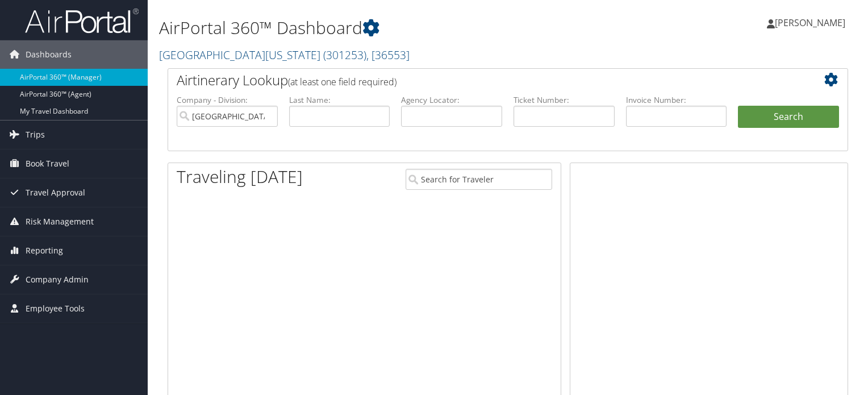 This screenshot has width=868, height=395. What do you see at coordinates (49, 54) in the screenshot?
I see `span: Dashboards` at bounding box center [49, 54].